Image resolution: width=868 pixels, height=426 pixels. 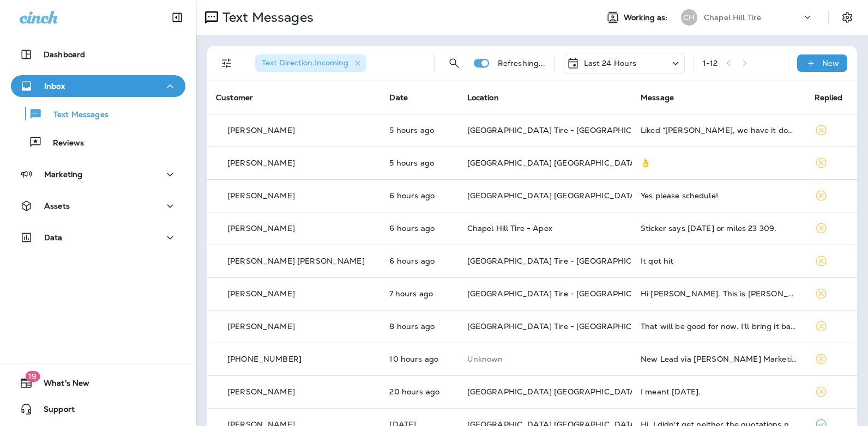 What do you see at coordinates (718, 196) in the screenshot?
I see `div: Yes please schedule!` at bounding box center [718, 196].